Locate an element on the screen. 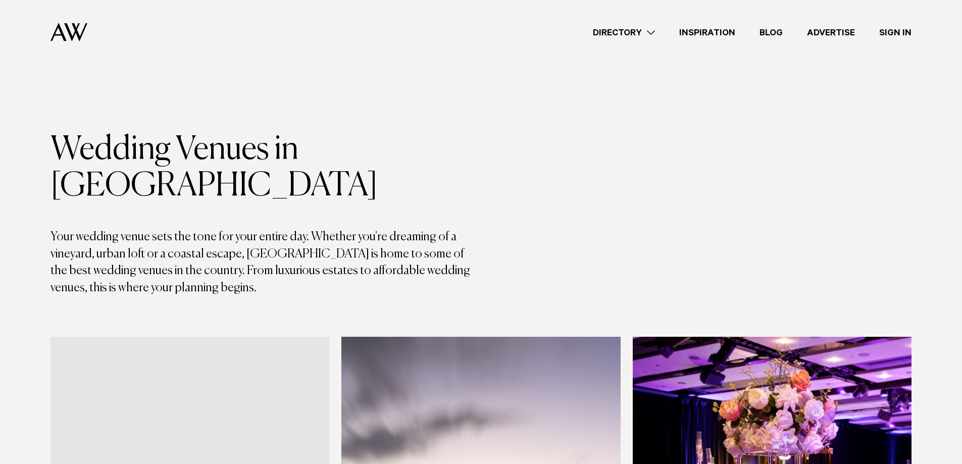 The height and width of the screenshot is (464, 962). a: Directory is located at coordinates (624, 32).